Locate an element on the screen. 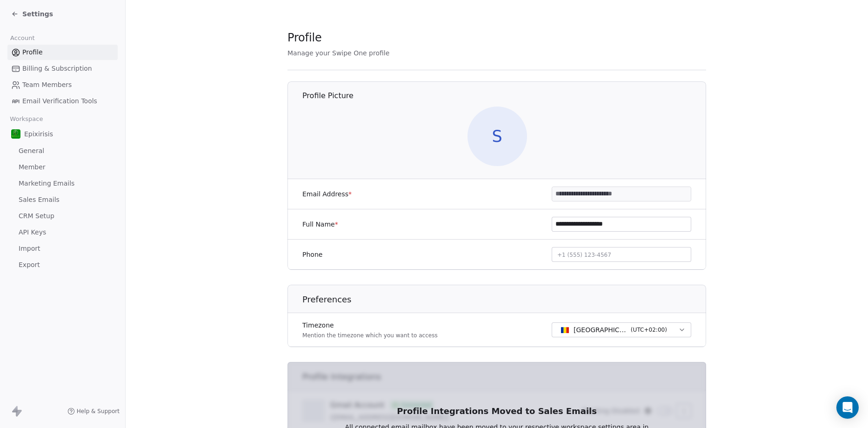  span: Member is located at coordinates (32, 167).